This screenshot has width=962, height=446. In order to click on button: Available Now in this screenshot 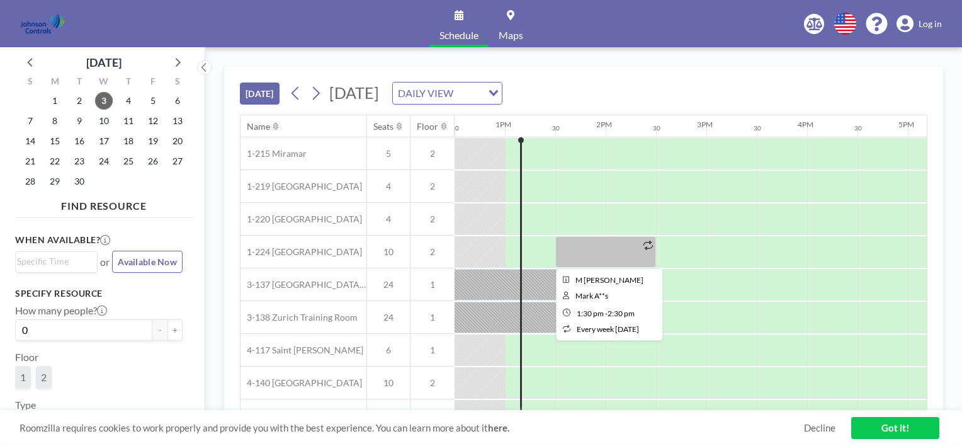, I will do `click(147, 261)`.